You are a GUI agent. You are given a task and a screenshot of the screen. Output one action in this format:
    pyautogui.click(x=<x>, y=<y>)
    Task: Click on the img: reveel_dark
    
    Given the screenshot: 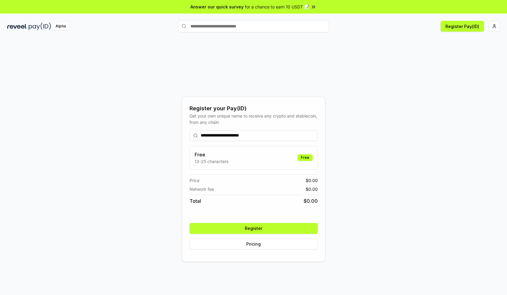 What is the action you would take?
    pyautogui.click(x=17, y=26)
    